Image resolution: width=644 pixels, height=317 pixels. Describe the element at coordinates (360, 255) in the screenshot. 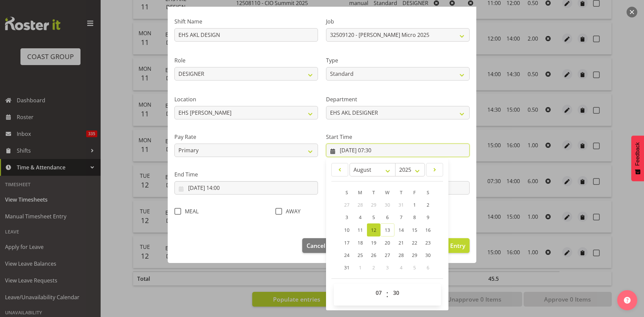

I see `a: 25` at that location.